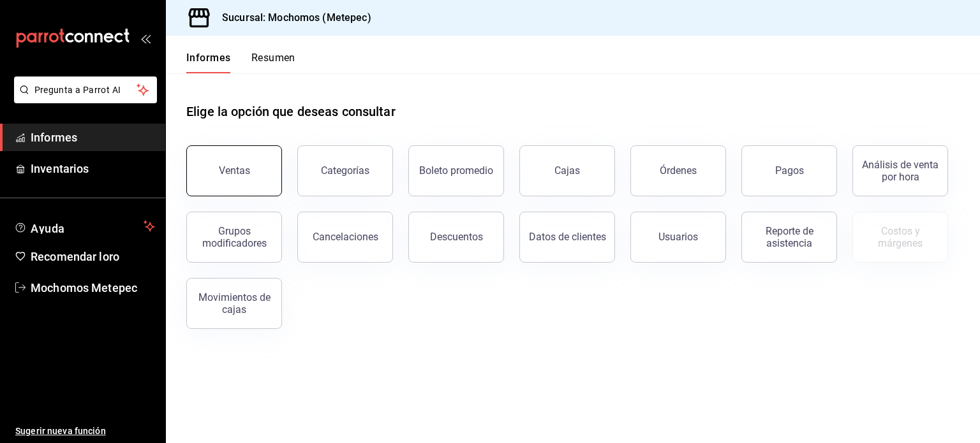  I want to click on font: Datos de clientes, so click(567, 236).